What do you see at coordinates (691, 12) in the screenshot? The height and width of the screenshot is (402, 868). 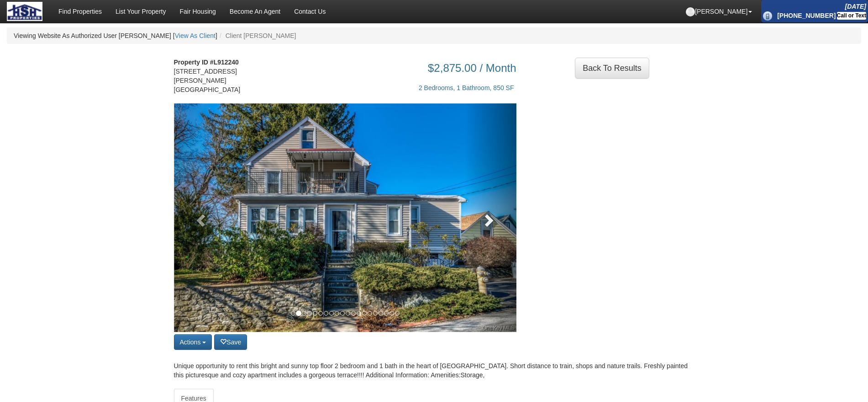 I see `img: default-profile.png` at bounding box center [691, 12].